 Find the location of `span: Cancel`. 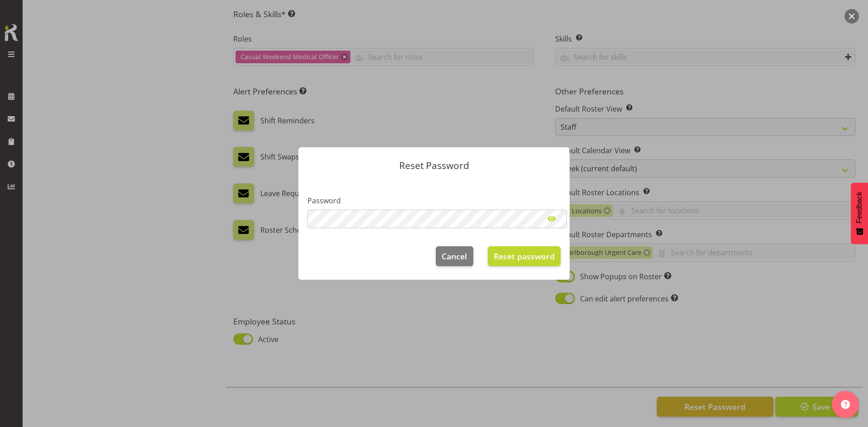

span: Cancel is located at coordinates (454, 256).